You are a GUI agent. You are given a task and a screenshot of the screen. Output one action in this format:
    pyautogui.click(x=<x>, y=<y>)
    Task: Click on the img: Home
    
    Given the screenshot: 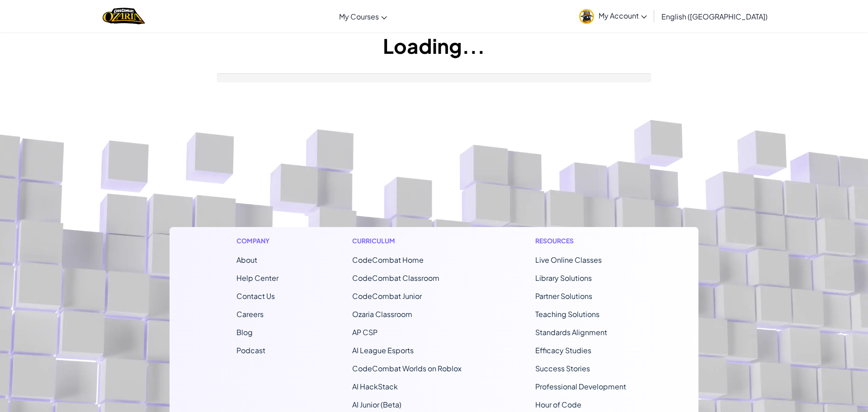 What is the action you would take?
    pyautogui.click(x=123, y=16)
    